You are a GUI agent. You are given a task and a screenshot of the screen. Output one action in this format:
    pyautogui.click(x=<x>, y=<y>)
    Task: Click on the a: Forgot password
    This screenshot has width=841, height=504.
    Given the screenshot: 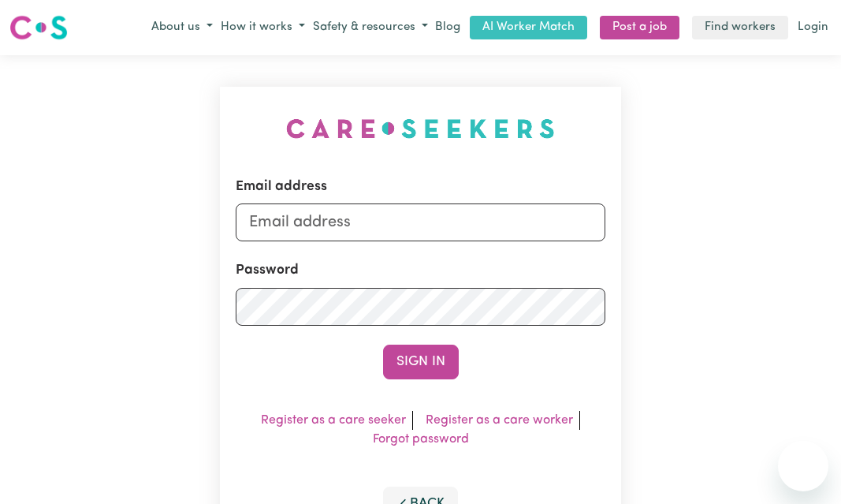 What is the action you would take?
    pyautogui.click(x=421, y=439)
    